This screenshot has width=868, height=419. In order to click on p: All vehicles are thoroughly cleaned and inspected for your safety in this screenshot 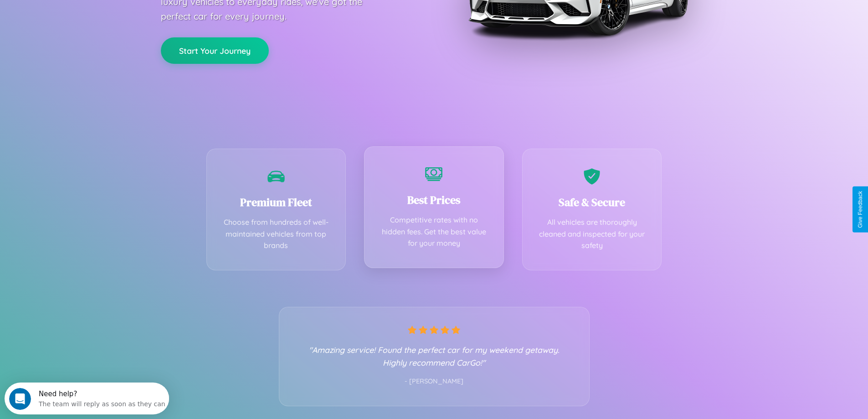, I will do `click(592, 234)`.